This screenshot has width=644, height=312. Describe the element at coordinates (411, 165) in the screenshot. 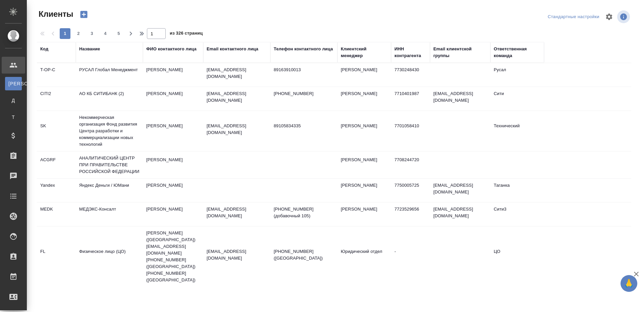

I see `td: 7708244720` at that location.